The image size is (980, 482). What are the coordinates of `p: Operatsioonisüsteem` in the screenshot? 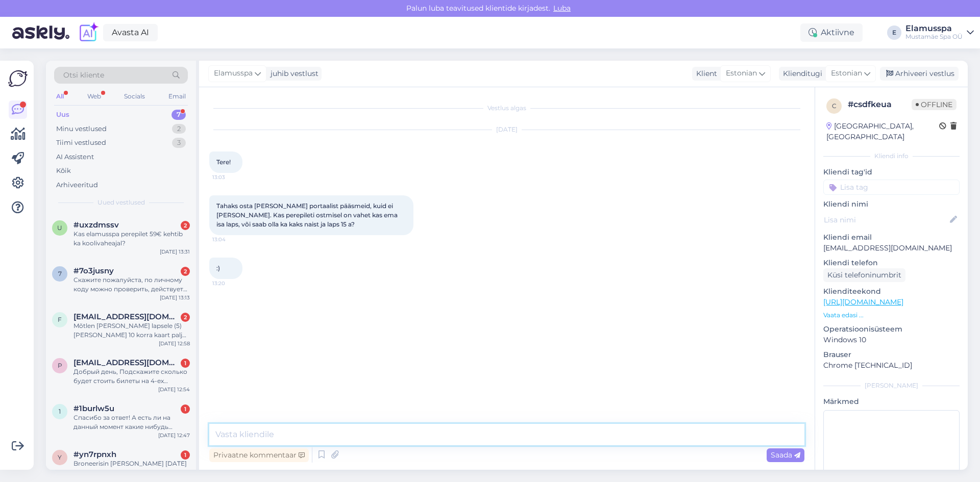 It's located at (891, 329).